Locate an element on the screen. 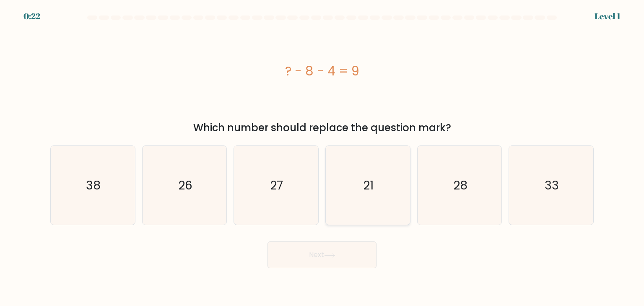  text: 33 is located at coordinates (551, 186).